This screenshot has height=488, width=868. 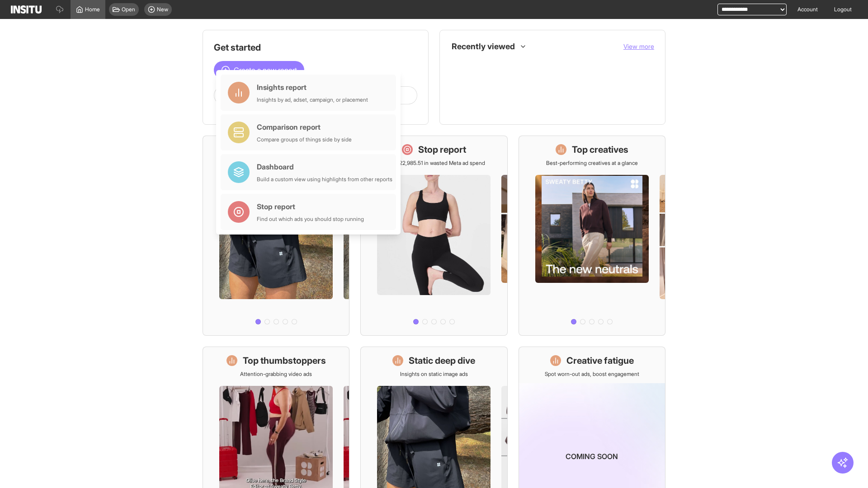 I want to click on p: Insights on static image ads, so click(x=434, y=375).